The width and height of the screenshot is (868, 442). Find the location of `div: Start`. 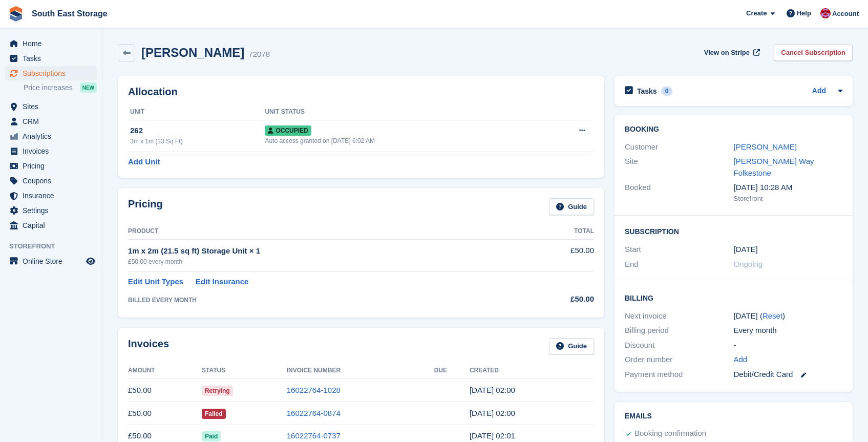

div: Start is located at coordinates (679, 249).